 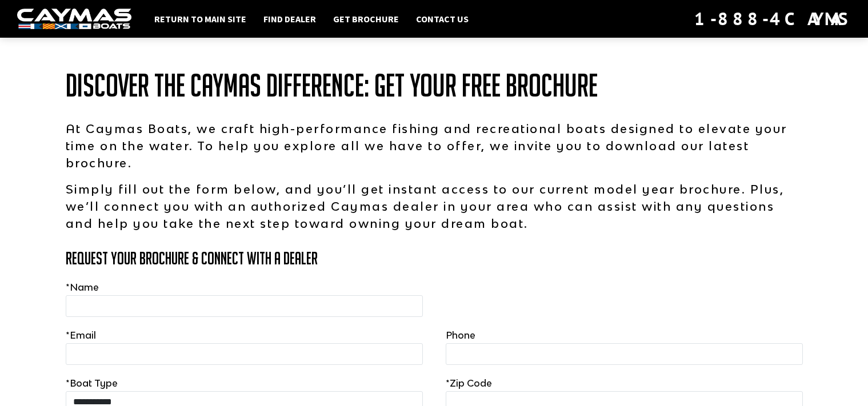 I want to click on p: Simply fill out the form below, and you’ll get instant access to our current model year brochure...., so click(x=434, y=206).